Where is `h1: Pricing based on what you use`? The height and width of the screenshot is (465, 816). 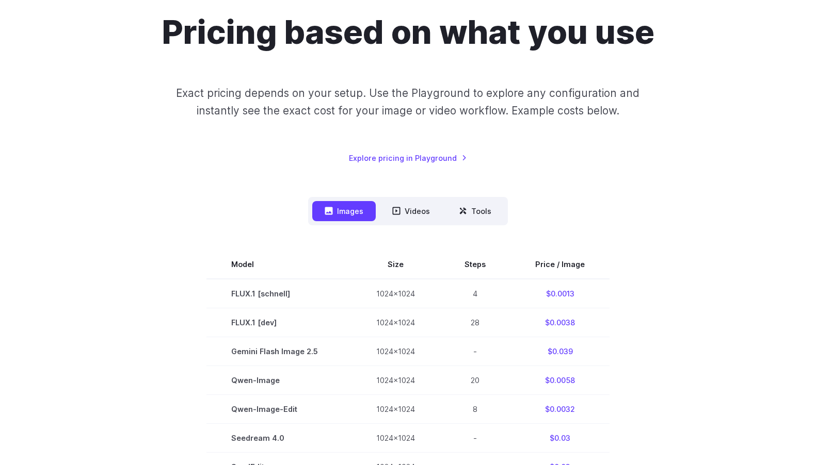 h1: Pricing based on what you use is located at coordinates (408, 32).